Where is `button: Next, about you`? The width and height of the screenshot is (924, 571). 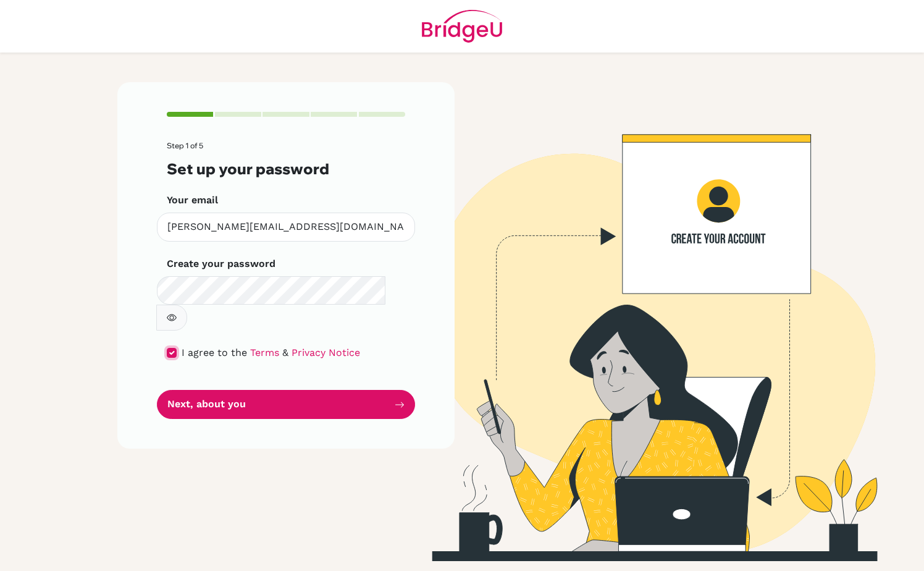 button: Next, about you is located at coordinates (286, 404).